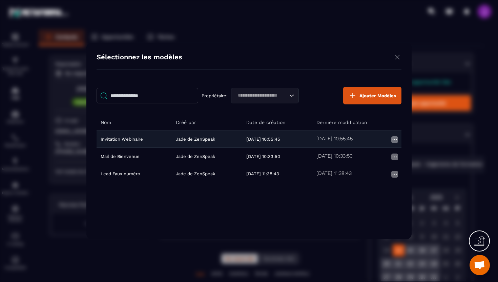 This screenshot has width=498, height=282. Describe the element at coordinates (398, 57) in the screenshot. I see `img: close` at that location.